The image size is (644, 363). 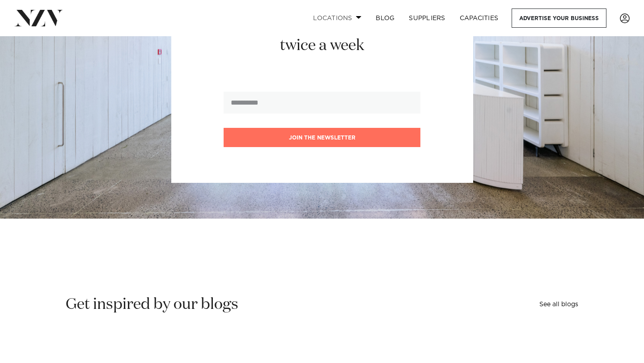 What do you see at coordinates (427, 18) in the screenshot?
I see `a: SUPPLIERS` at bounding box center [427, 18].